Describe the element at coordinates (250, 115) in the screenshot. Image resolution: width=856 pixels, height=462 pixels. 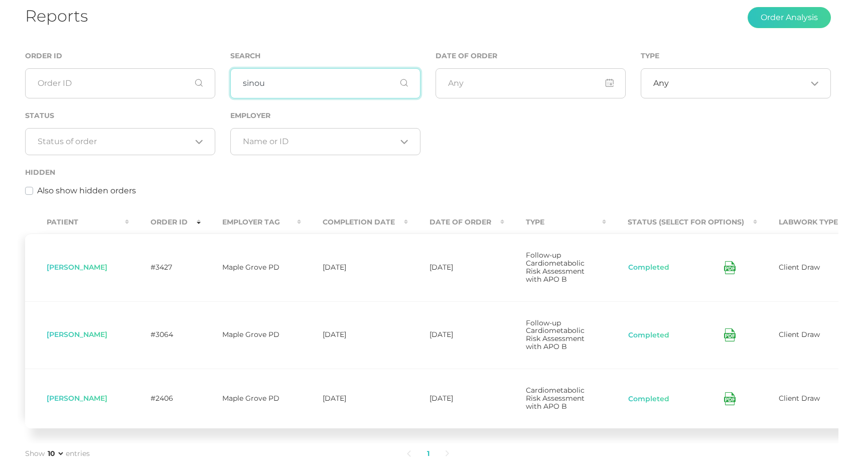
I see `label: Employer` at that location.